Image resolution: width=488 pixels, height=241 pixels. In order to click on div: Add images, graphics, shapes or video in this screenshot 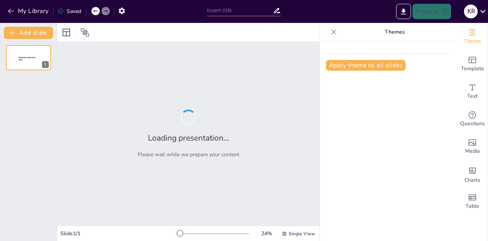, I will do `click(473, 147)`.